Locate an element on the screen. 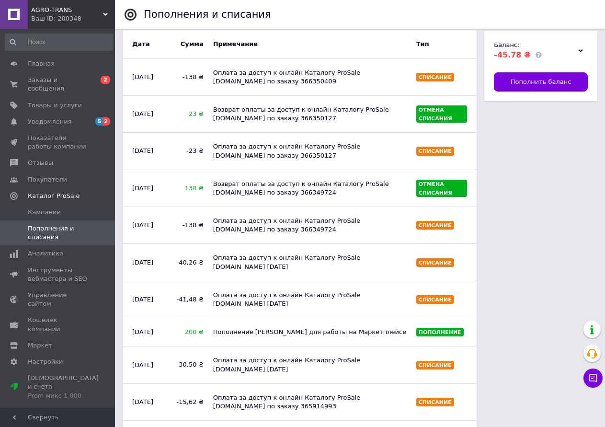 The image size is (605, 427). span: -45.78 ₴ is located at coordinates (512, 54).